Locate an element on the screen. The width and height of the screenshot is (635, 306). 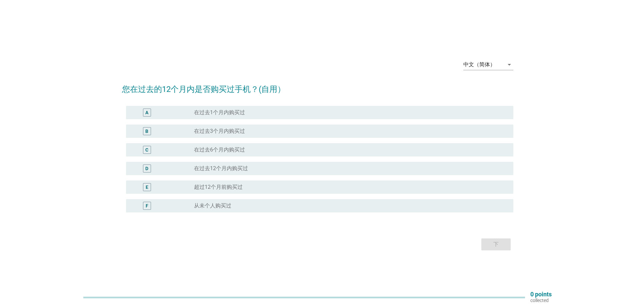
label: 从未个人购买过 is located at coordinates (213, 206).